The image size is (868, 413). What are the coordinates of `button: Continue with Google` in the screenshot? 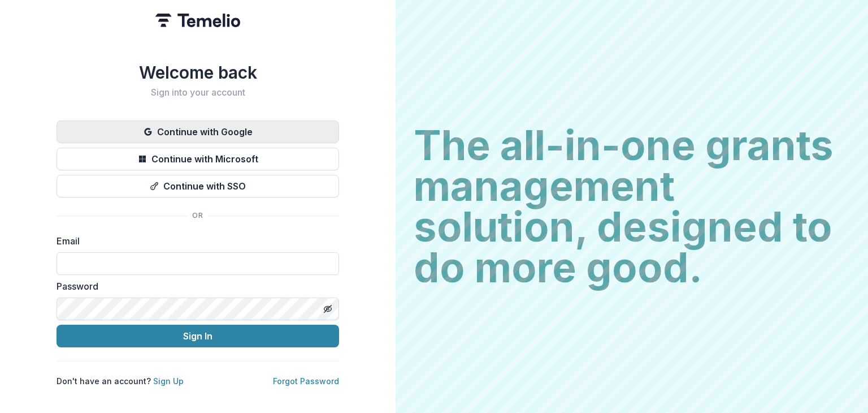 It's located at (198, 132).